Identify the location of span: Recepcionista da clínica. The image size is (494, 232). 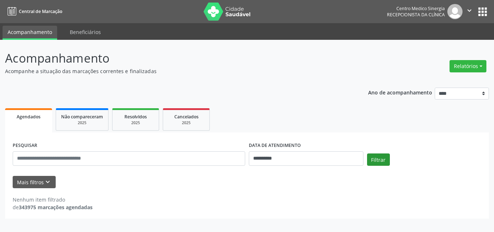
(416, 14).